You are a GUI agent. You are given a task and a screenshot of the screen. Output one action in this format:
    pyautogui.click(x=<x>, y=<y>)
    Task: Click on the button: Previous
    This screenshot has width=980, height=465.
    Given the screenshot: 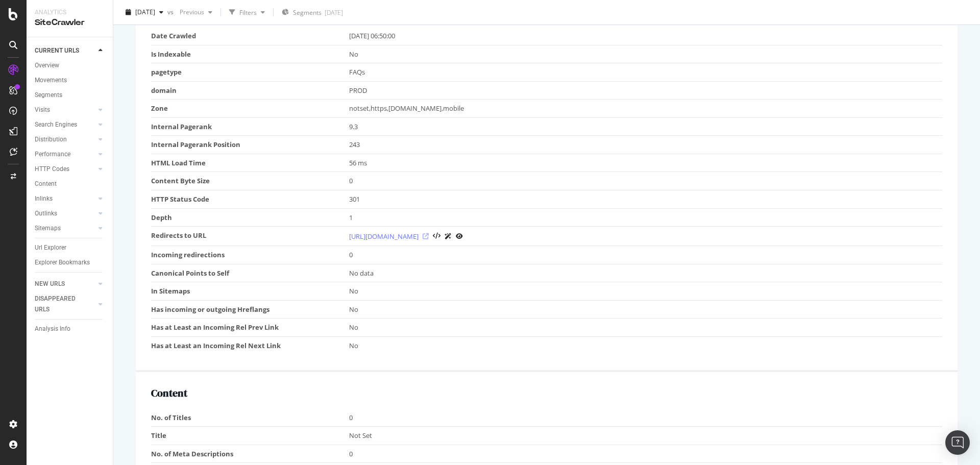 What is the action you would take?
    pyautogui.click(x=196, y=12)
    